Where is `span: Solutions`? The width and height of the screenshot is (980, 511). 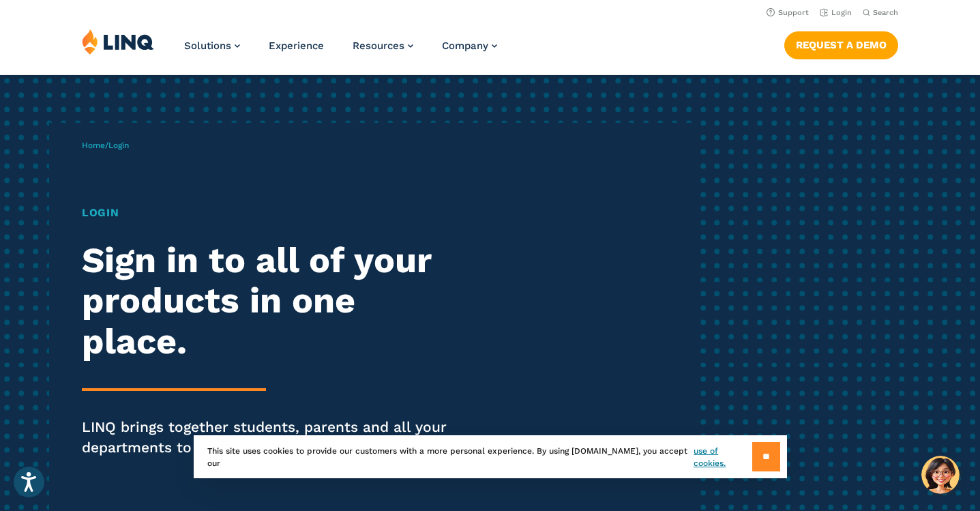
span: Solutions is located at coordinates (208, 46).